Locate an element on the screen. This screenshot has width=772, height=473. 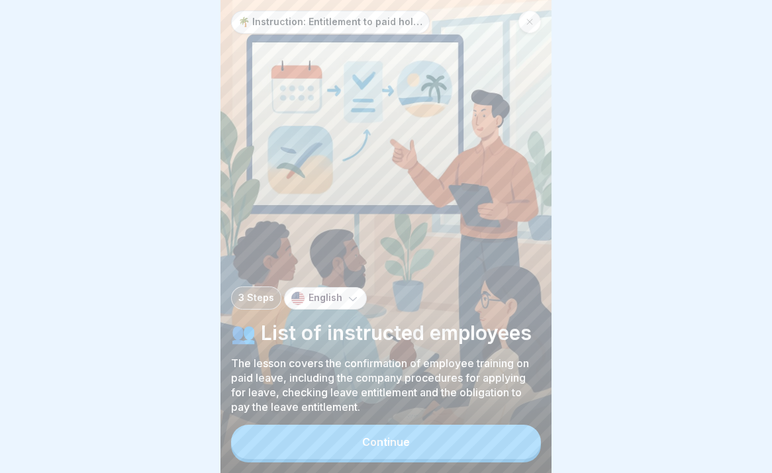
p: 3 Steps is located at coordinates (256, 298).